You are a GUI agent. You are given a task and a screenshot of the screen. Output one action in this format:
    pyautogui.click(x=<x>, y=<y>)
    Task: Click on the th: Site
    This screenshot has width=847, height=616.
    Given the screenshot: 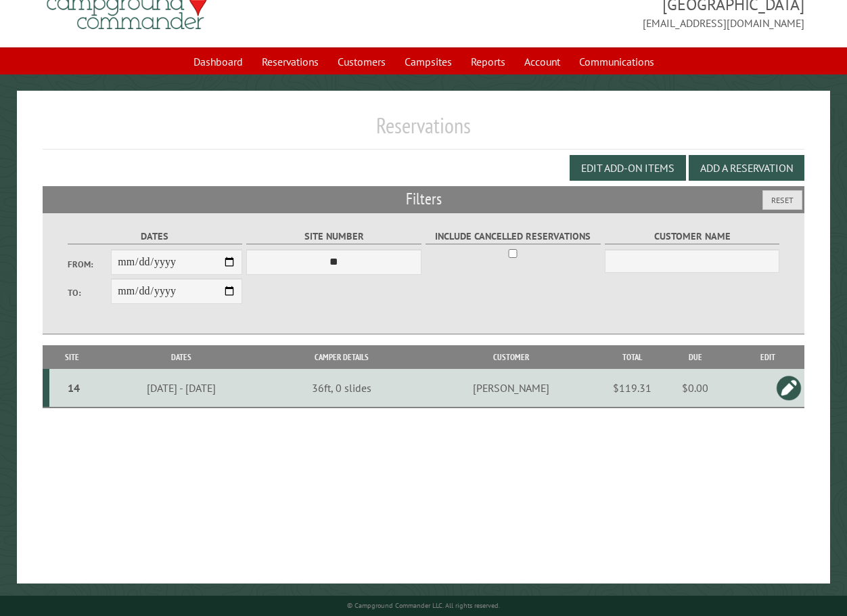 What is the action you would take?
    pyautogui.click(x=72, y=356)
    